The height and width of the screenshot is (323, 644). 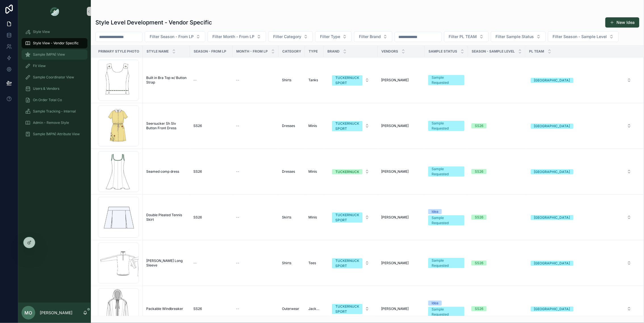 What do you see at coordinates (292, 172) in the screenshot?
I see `a: Dresses` at bounding box center [292, 172].